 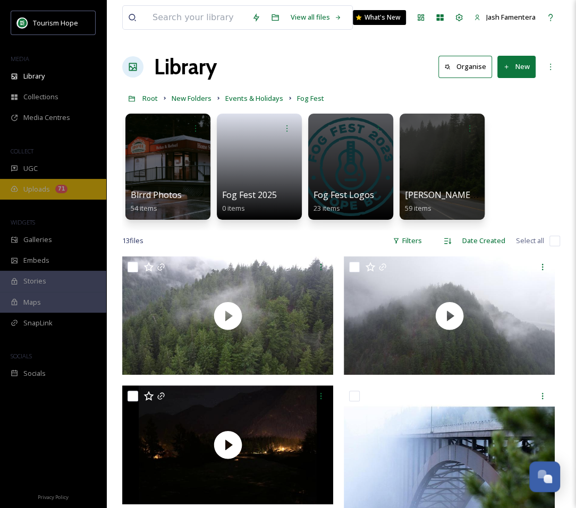 I want to click on a: Privacy Policy, so click(x=53, y=497).